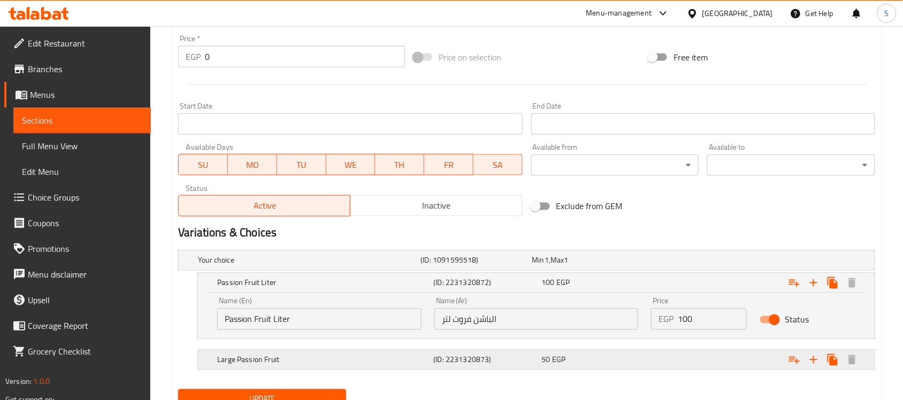  Describe the element at coordinates (887, 13) in the screenshot. I see `span: S` at that location.